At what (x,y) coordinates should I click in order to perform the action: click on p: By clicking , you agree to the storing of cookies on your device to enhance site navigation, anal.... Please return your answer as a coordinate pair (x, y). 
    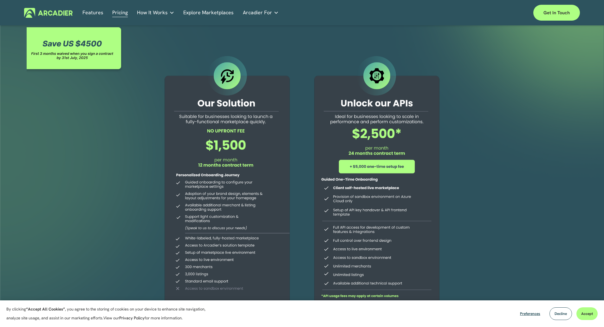
    Looking at the image, I should click on (109, 314).